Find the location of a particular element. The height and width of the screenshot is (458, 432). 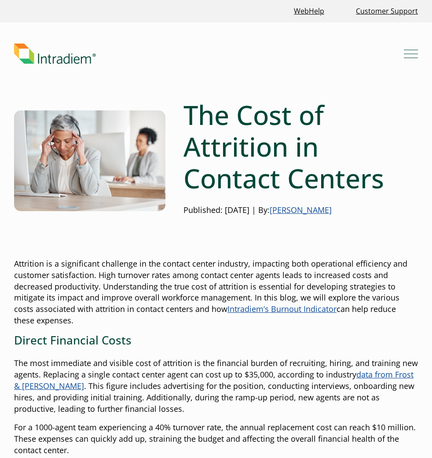

a: Customer Support is located at coordinates (387, 11).